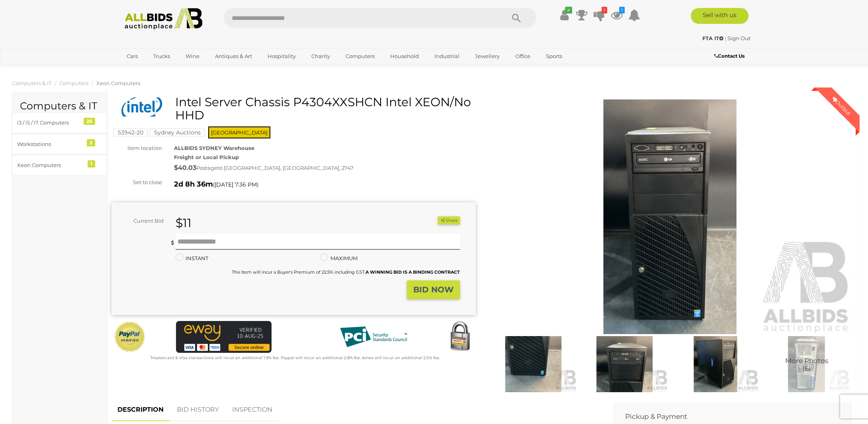 The width and height of the screenshot is (868, 424). I want to click on strong: BID NOW, so click(433, 289).